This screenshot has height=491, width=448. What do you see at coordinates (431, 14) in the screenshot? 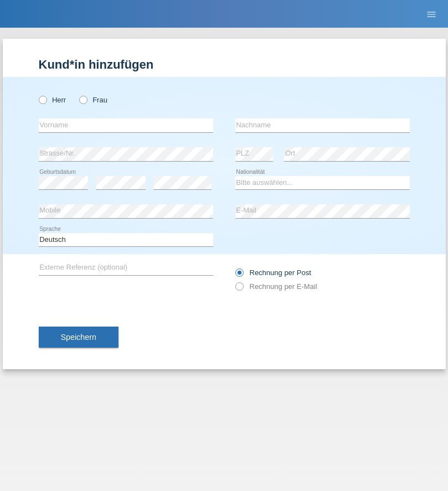
I see `a: menu` at bounding box center [431, 14].